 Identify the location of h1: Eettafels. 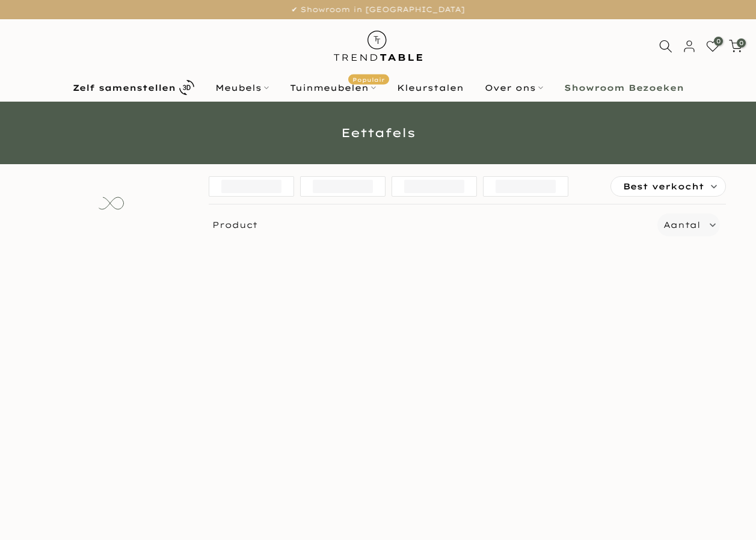
(378, 133).